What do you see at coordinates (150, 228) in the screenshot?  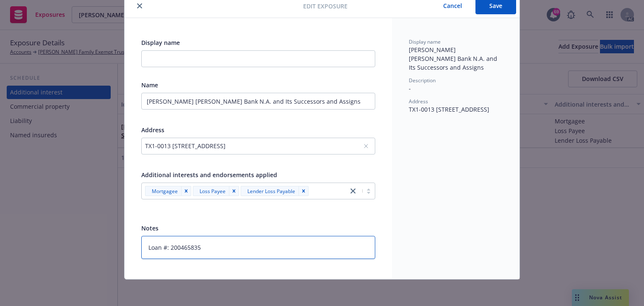 I see `span: Notes` at bounding box center [150, 228].